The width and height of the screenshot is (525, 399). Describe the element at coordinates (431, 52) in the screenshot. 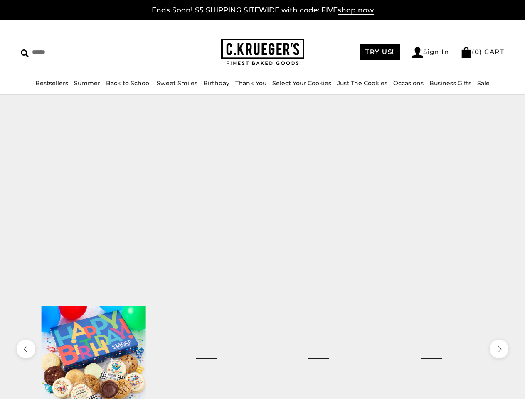

I see `a: Sign In` at that location.